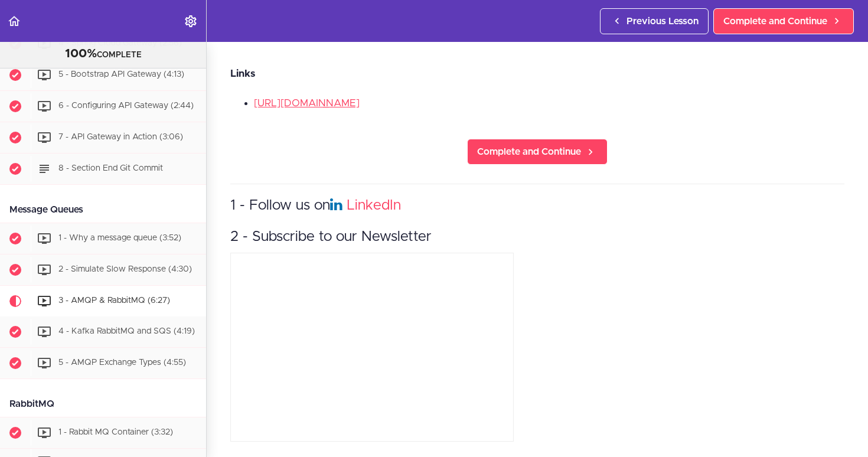 Image resolution: width=868 pixels, height=457 pixels. I want to click on span: 8 - Section End Git Commit, so click(110, 169).